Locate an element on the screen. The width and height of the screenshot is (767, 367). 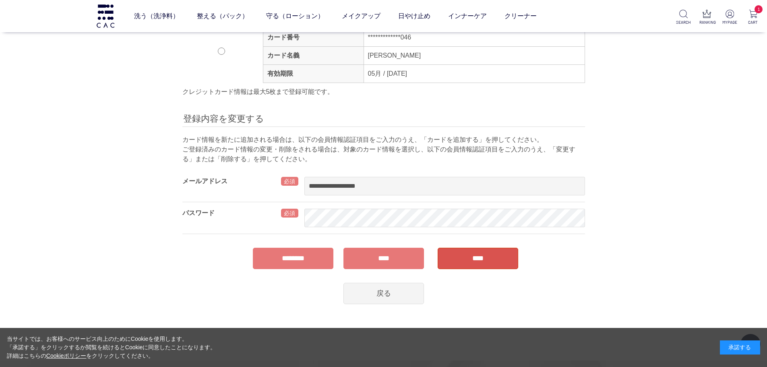
a: SEARCH is located at coordinates (683, 17).